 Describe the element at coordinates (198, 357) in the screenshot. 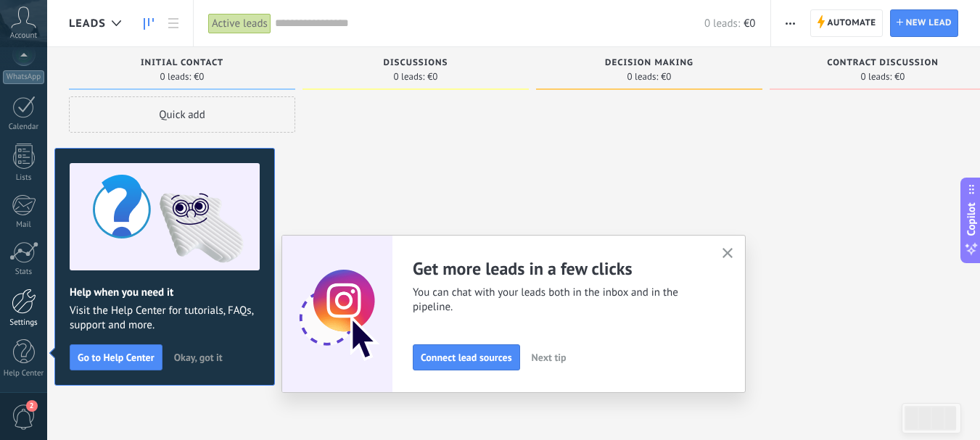

I see `button: Okay, got it` at that location.